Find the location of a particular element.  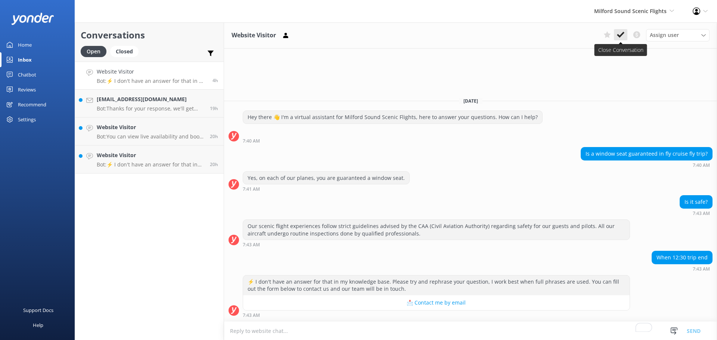

div: Our scenic flight experiences follow strict guidelines advised by the CAA (Civil Aviation Authori... is located at coordinates (436, 230).